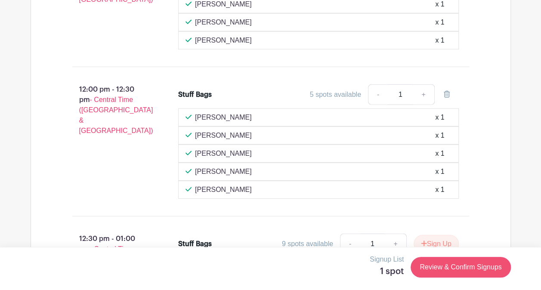 The width and height of the screenshot is (541, 290). I want to click on div: 5 spots available, so click(335, 95).